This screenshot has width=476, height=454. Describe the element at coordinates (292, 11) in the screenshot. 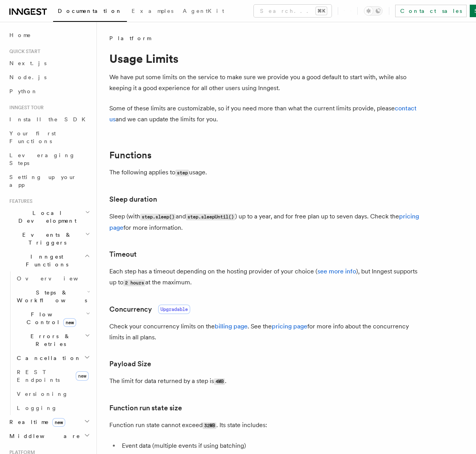

I see `button: Search...⌘K` at that location.